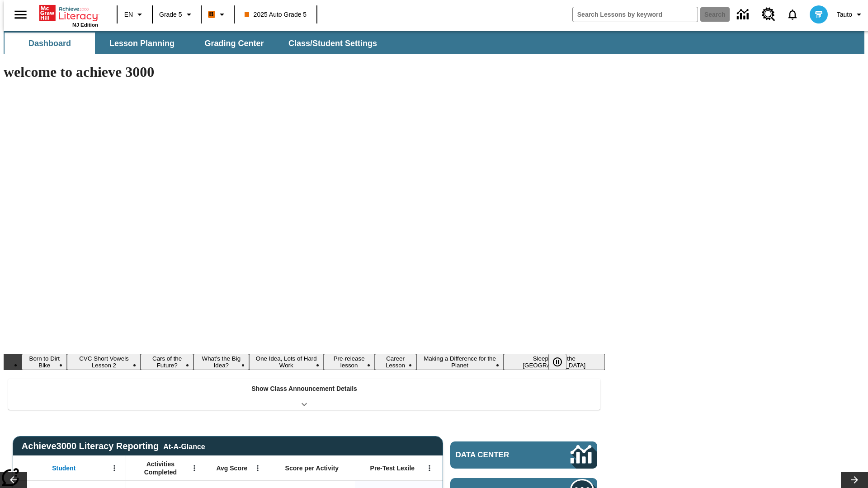  What do you see at coordinates (276, 14) in the screenshot?
I see `span: 2025 Auto Grade 5` at bounding box center [276, 14].